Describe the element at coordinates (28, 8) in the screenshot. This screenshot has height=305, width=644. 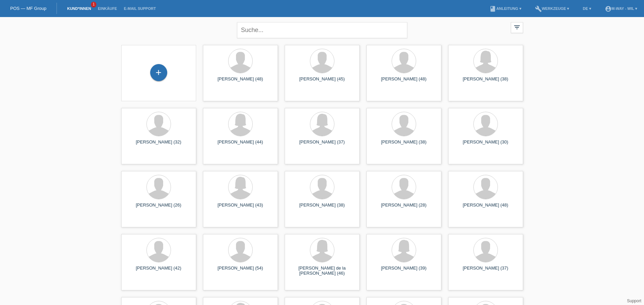
I see `a: POS — MF Group` at that location.